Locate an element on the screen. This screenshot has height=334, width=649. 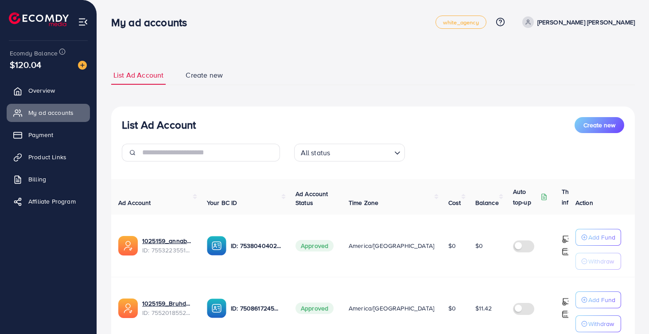
span: white_agency is located at coordinates (461, 22).